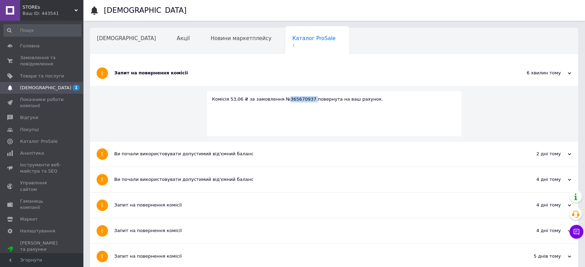 The width and height of the screenshot is (585, 267). I want to click on span: STOREs, so click(48, 7).